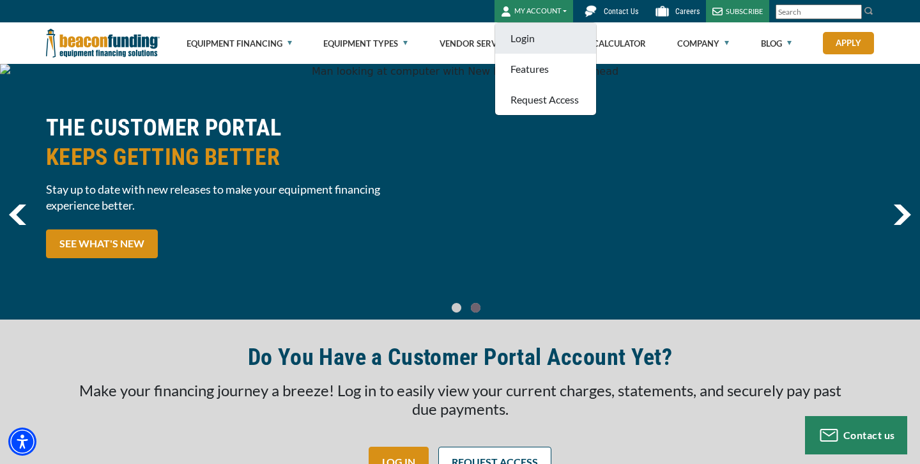 The width and height of the screenshot is (920, 464). I want to click on span: KEEPS GETTING BETTER, so click(249, 157).